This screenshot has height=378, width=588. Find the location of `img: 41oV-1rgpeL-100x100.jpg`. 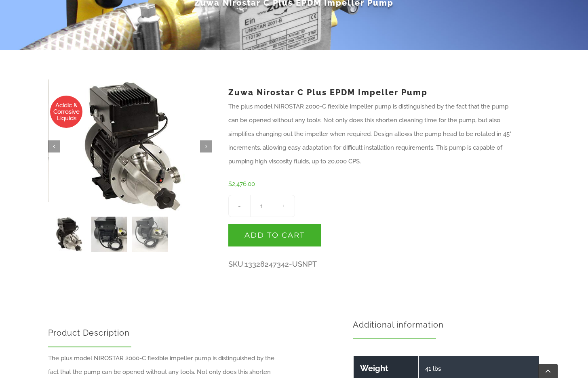

img: 41oV-1rgpeL-100x100.jpg is located at coordinates (68, 235).